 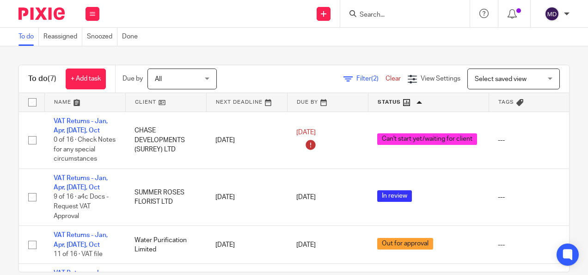 What do you see at coordinates (81, 206) in the screenshot?
I see `span: 9 of 16 · a4c Docs - Request VAT Approval` at bounding box center [81, 206].